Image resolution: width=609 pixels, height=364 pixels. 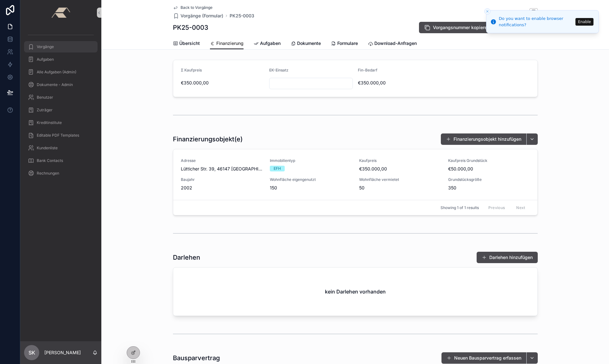 What do you see at coordinates (61, 106) in the screenshot?
I see `div: scrollable content` at bounding box center [61, 106].